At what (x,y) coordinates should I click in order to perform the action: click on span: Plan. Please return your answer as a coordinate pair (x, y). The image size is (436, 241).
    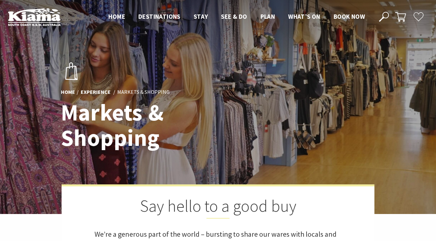
    Looking at the image, I should click on (268, 16).